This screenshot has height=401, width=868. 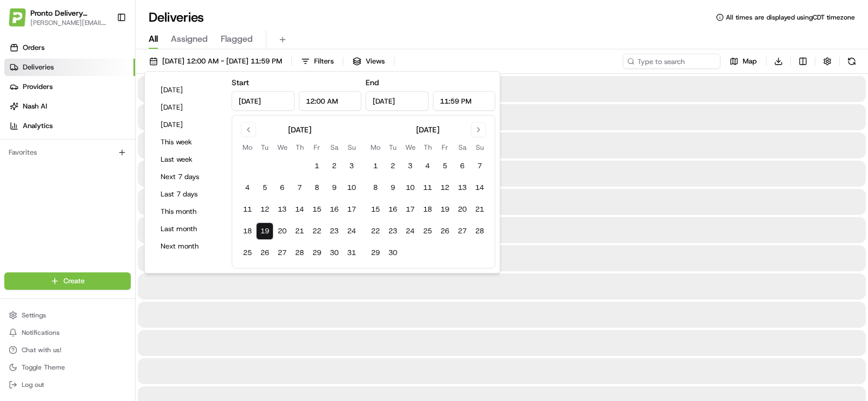 I want to click on input: Type to search, so click(x=672, y=61).